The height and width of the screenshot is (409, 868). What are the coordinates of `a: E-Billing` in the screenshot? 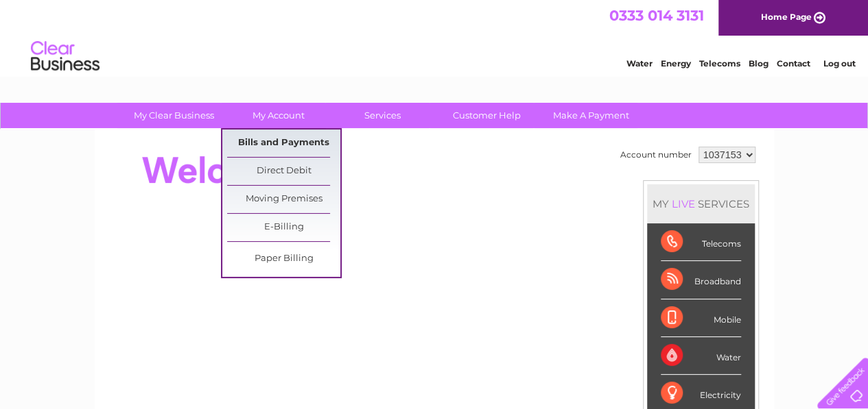 It's located at (284, 228).